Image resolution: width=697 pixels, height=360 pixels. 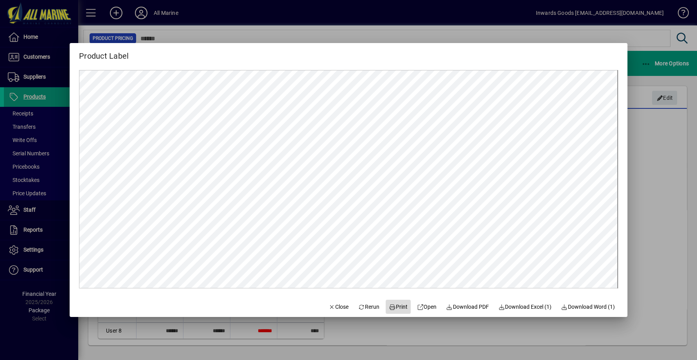 I want to click on h2: Product Label, so click(x=104, y=52).